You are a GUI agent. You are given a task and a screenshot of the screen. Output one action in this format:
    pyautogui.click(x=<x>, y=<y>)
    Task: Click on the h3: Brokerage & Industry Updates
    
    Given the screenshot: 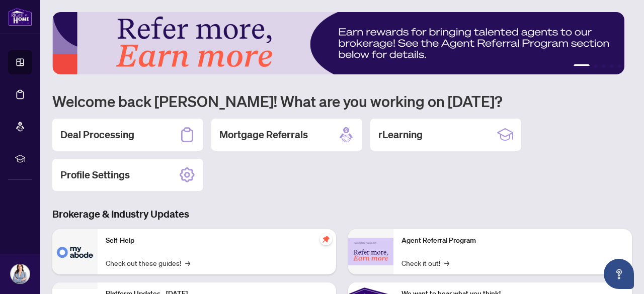 What is the action you would take?
    pyautogui.click(x=342, y=214)
    